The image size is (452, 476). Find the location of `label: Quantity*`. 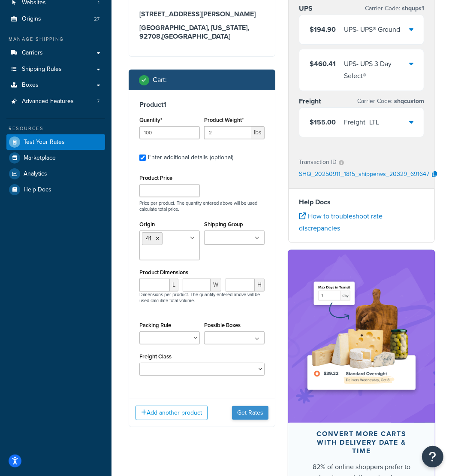

label: Quantity* is located at coordinates (151, 120).